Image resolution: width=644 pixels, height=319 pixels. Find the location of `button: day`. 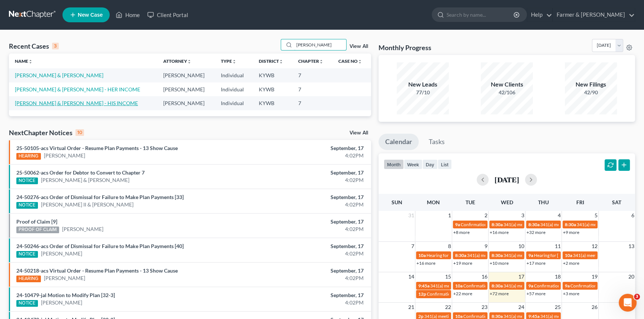

button: day is located at coordinates (430, 164).